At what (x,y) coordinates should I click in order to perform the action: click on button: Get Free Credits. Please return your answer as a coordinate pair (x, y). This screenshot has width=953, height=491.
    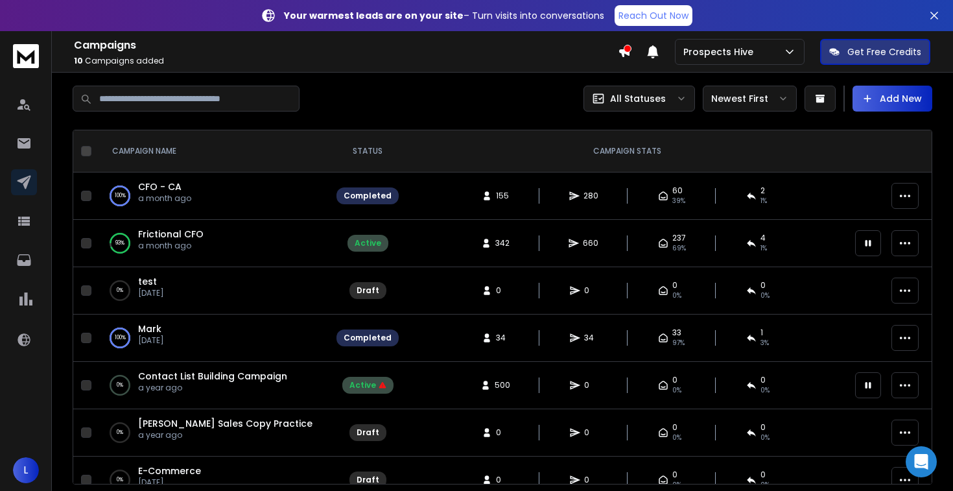
    Looking at the image, I should click on (875, 52).